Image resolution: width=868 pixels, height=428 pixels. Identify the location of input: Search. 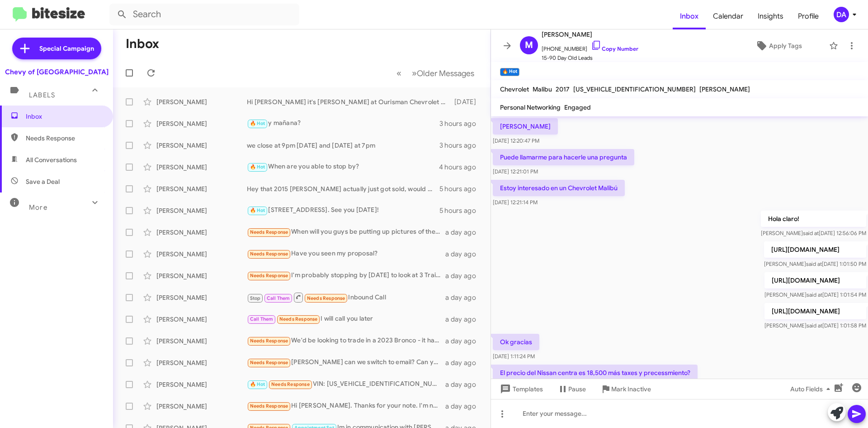
(204, 15).